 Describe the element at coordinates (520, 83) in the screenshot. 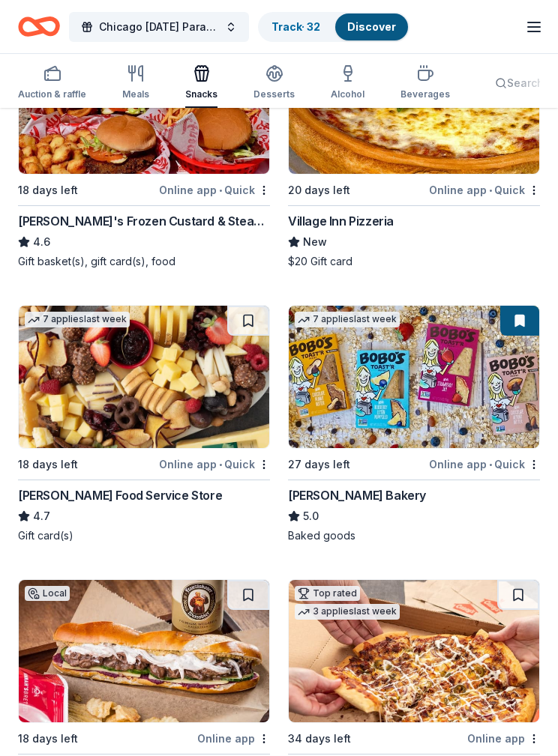

I see `button: Search` at that location.